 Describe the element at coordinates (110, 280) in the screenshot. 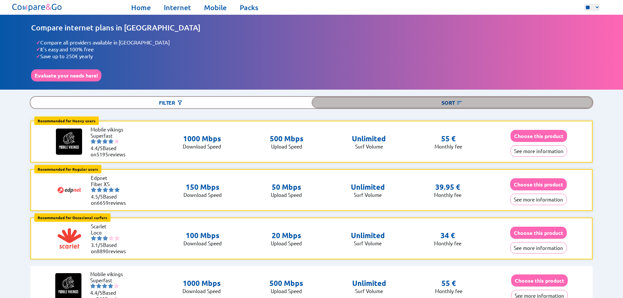

I see `li: Superfast` at that location.